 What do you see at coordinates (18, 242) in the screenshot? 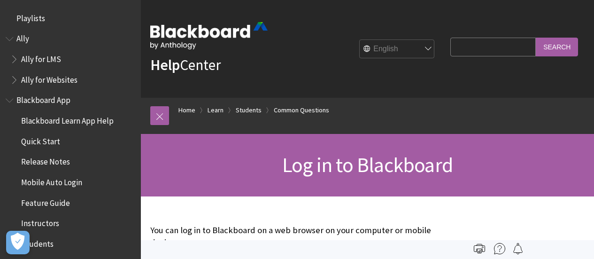
I see `button: Open Preferences` at bounding box center [18, 242].